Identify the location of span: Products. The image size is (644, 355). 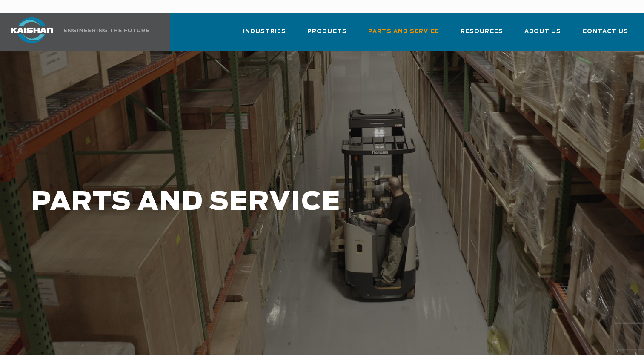
(327, 31).